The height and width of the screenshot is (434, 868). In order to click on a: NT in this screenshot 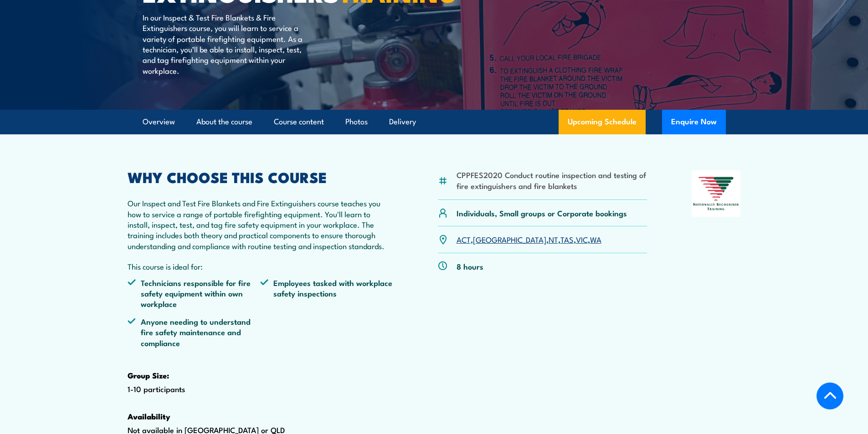, I will do `click(553, 239)`.